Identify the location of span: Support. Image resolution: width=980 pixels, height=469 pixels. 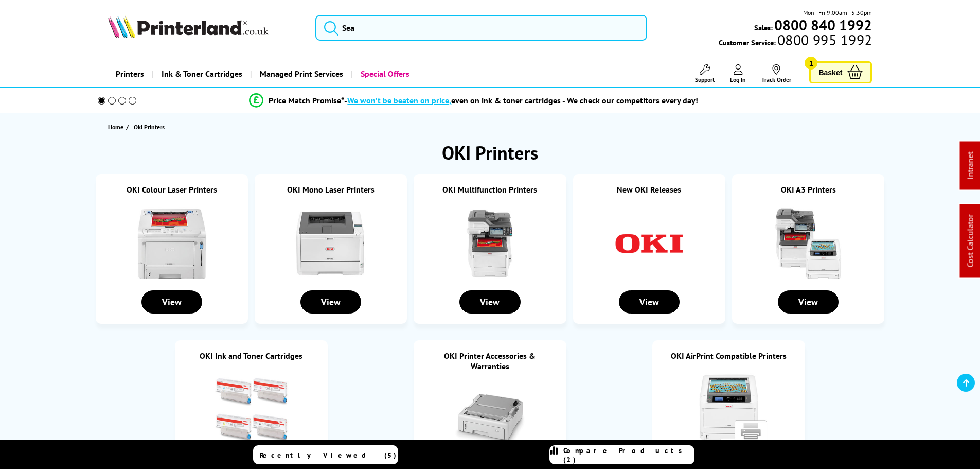
(705, 79).